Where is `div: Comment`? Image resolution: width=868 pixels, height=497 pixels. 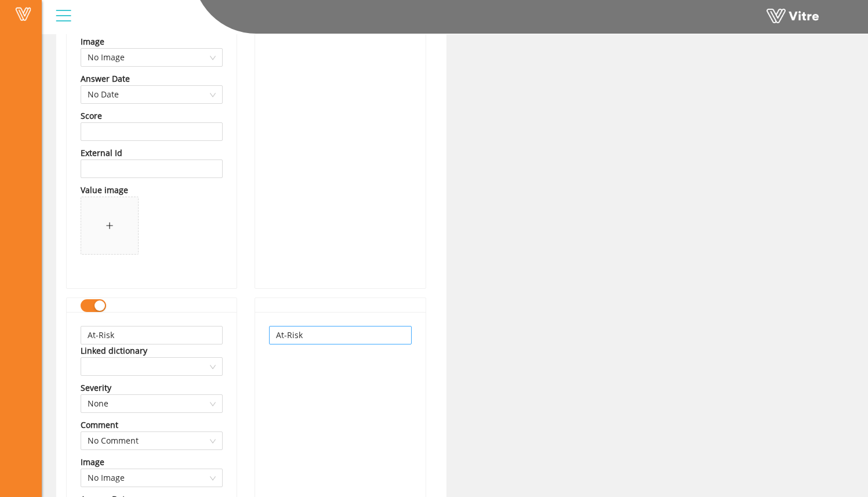
div: Comment is located at coordinates (99, 425).